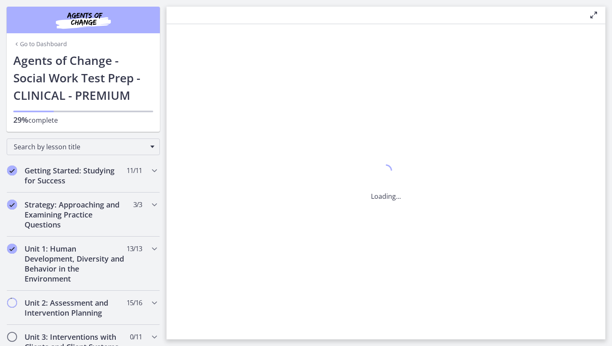 This screenshot has height=346, width=612. Describe the element at coordinates (75, 215) in the screenshot. I see `h2: Strategy: Approaching and Examining Practice Questions` at that location.